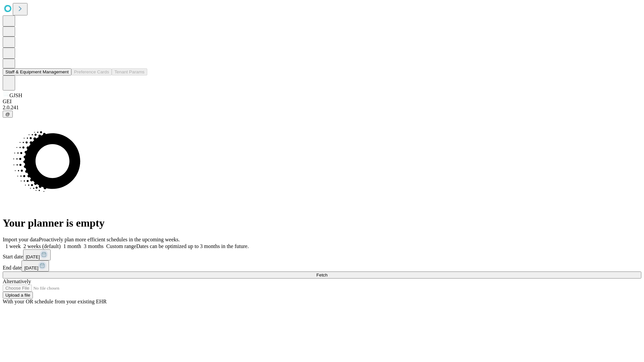 The height and width of the screenshot is (362, 644). I want to click on h1: Your planner is empty, so click(322, 223).